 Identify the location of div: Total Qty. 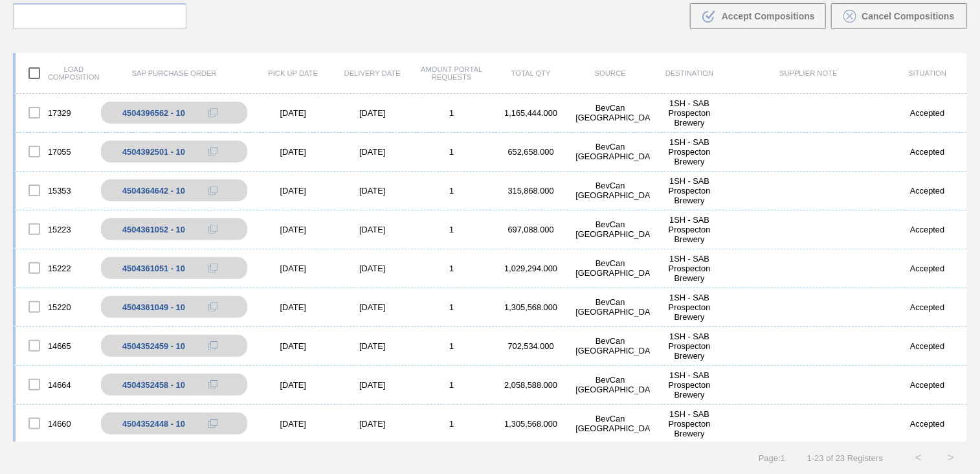
(531, 73).